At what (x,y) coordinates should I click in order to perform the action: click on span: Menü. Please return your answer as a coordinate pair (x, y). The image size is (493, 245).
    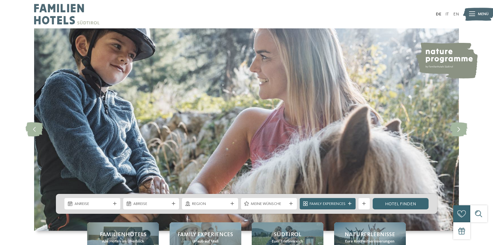
    Looking at the image, I should click on (483, 14).